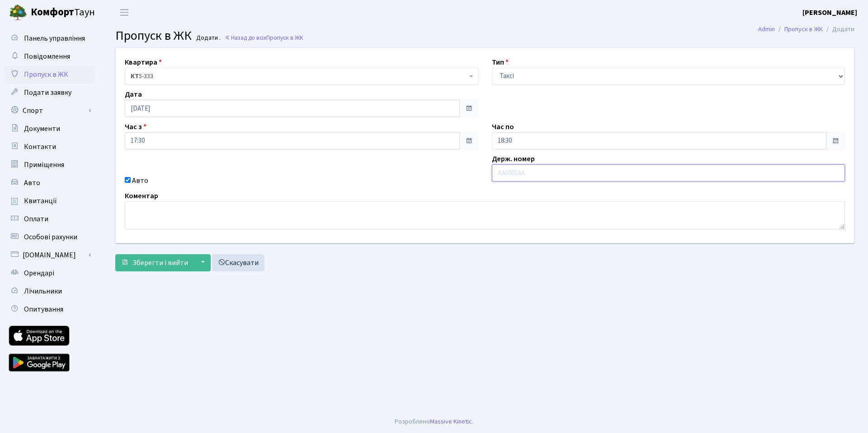  I want to click on a: Контакти, so click(50, 147).